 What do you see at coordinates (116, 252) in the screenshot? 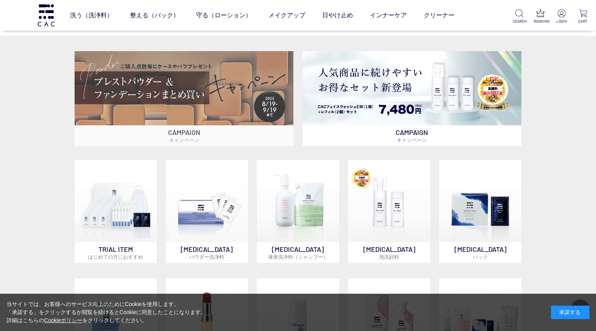
I see `p: TRIAL ITEM` at bounding box center [116, 252].